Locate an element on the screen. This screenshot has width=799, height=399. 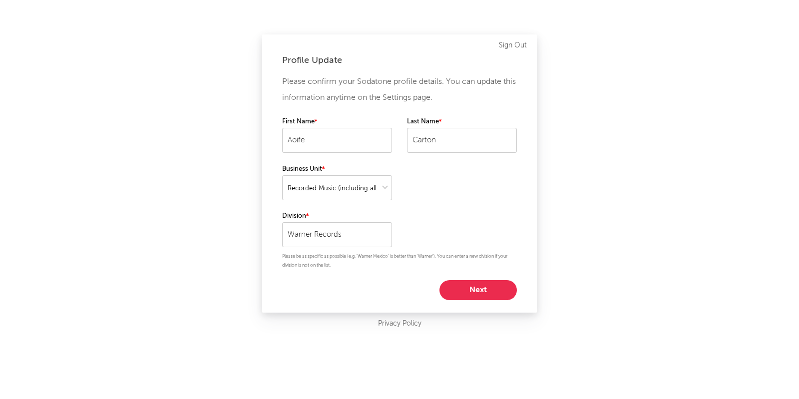
label: Last Name is located at coordinates (462, 122).